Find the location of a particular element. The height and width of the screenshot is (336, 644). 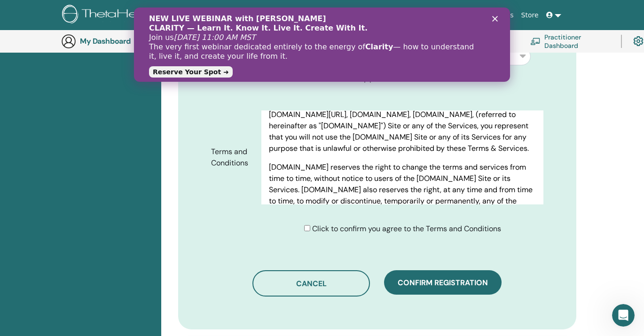

h3: My Dashboard is located at coordinates (127, 41).